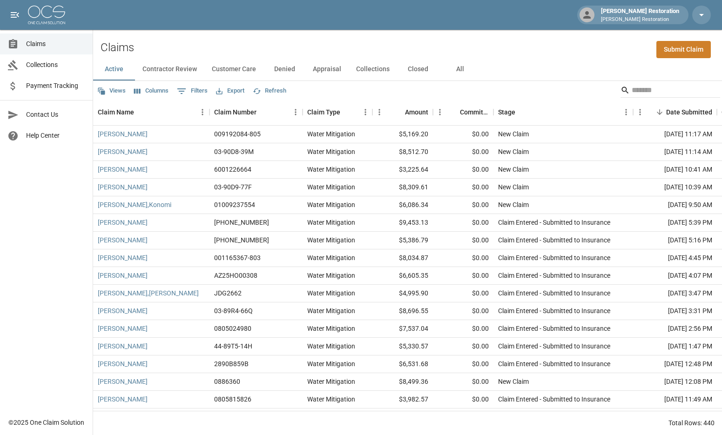 The height and width of the screenshot is (435, 722). I want to click on div: $6,086.34, so click(403, 205).